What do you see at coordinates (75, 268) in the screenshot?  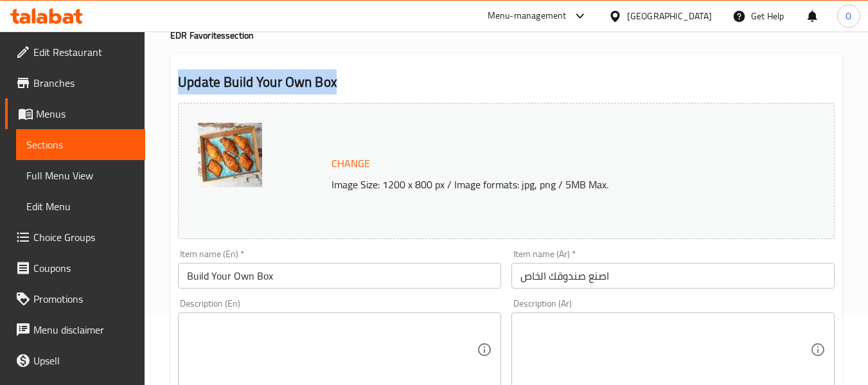 I see `a: Coupons` at bounding box center [75, 268].